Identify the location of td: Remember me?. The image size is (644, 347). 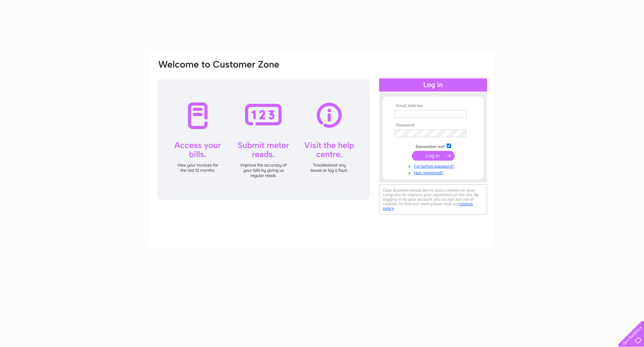
(433, 146).